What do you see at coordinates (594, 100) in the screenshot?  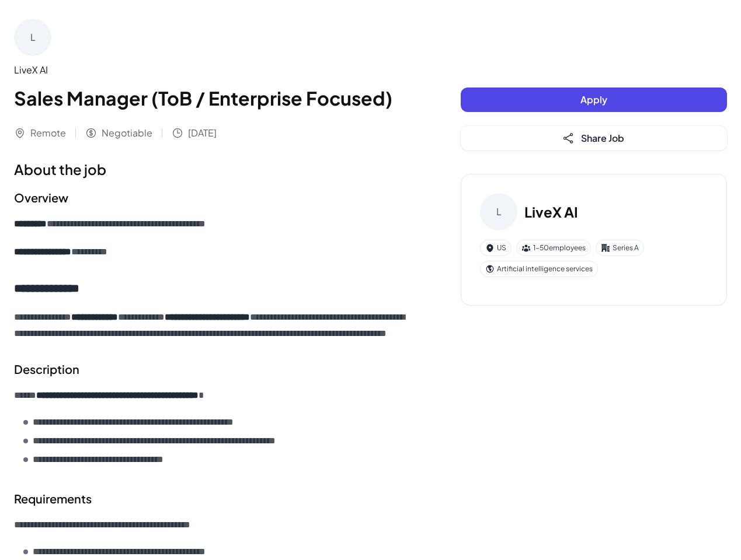 I see `button: Apply` at bounding box center [594, 100].